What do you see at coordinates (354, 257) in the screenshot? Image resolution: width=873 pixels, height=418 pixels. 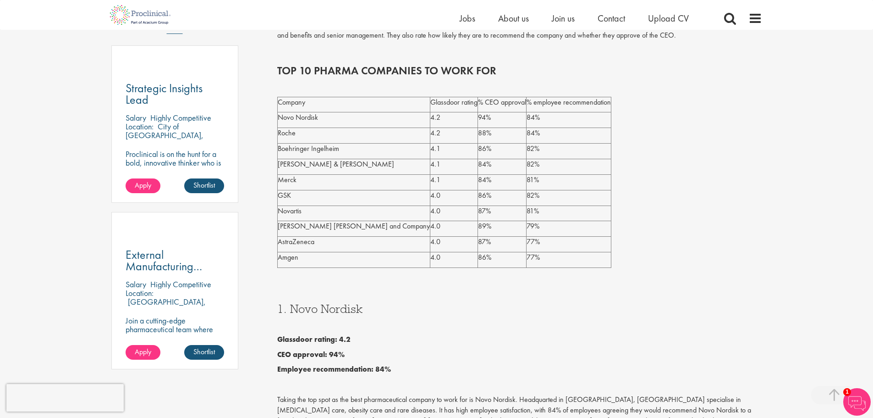 I see `p: Amgen` at bounding box center [354, 257].